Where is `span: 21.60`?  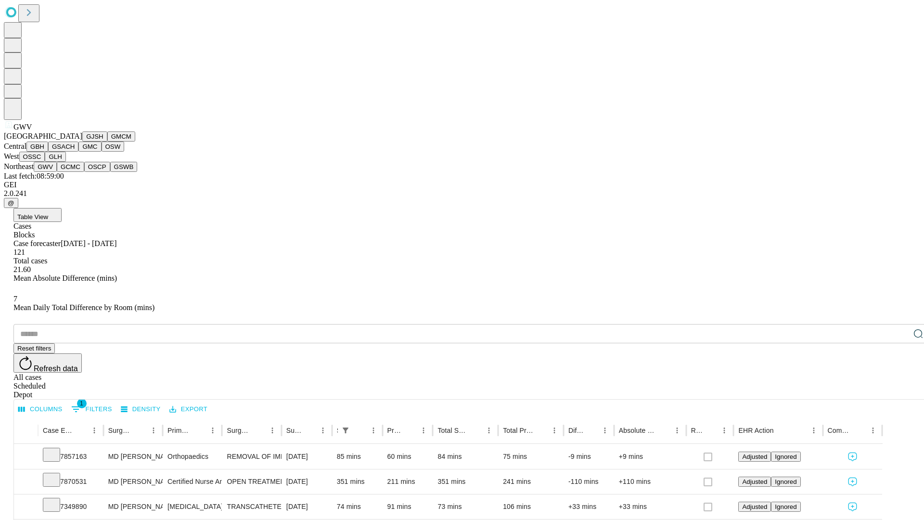 span: 21.60 is located at coordinates (22, 269).